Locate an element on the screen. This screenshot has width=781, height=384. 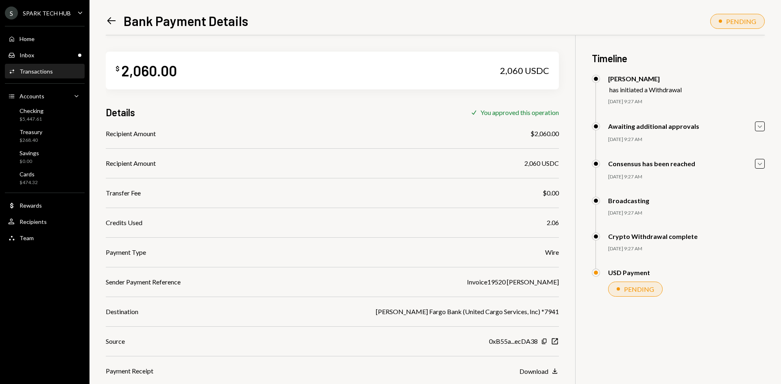
h3: Timeline is located at coordinates (678, 58).